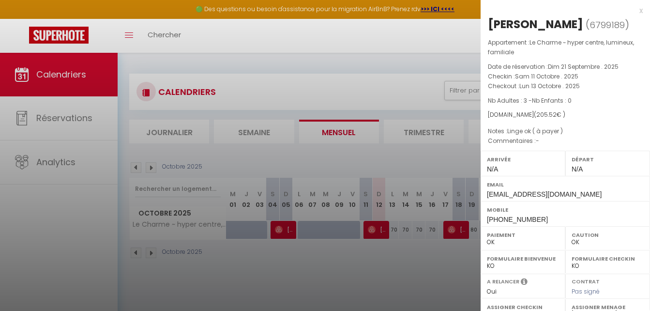  I want to click on label: A relancer, so click(503, 281).